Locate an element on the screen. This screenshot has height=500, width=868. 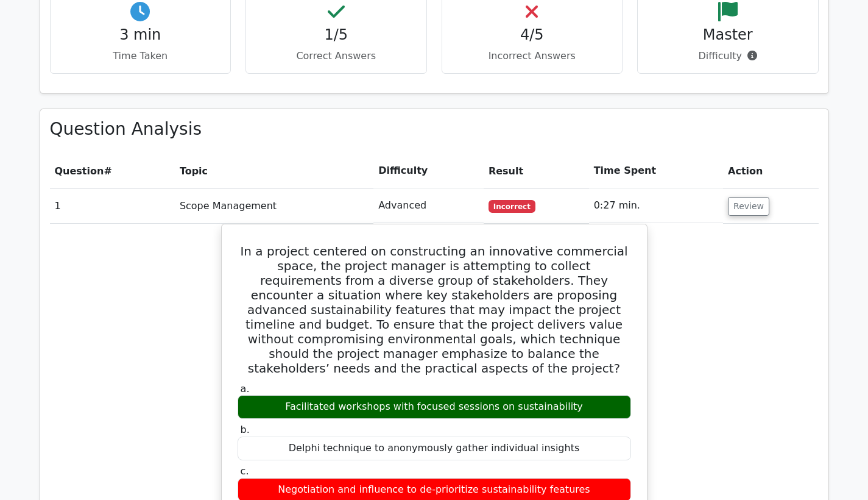
td: 1 is located at coordinates (112, 206).